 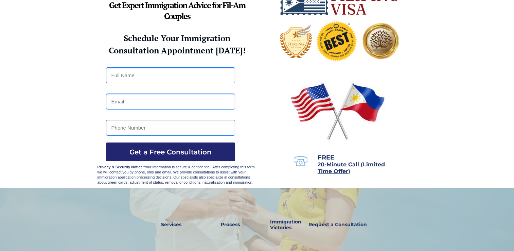 I want to click on strong: Schedule Your Immigration, so click(x=177, y=38).